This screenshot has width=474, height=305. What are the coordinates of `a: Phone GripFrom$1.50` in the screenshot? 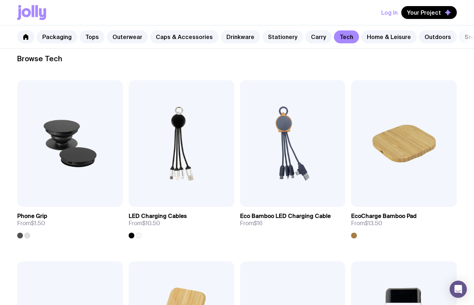 It's located at (70, 223).